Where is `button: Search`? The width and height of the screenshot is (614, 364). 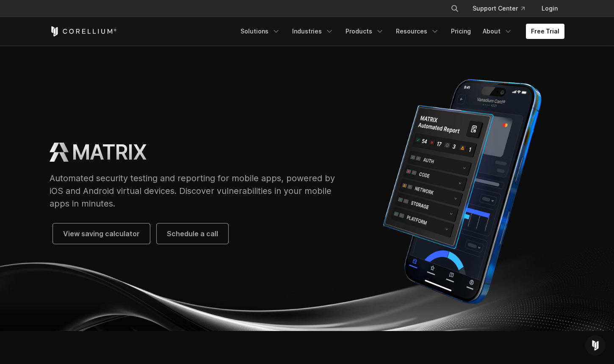
button: Search is located at coordinates (455, 9).